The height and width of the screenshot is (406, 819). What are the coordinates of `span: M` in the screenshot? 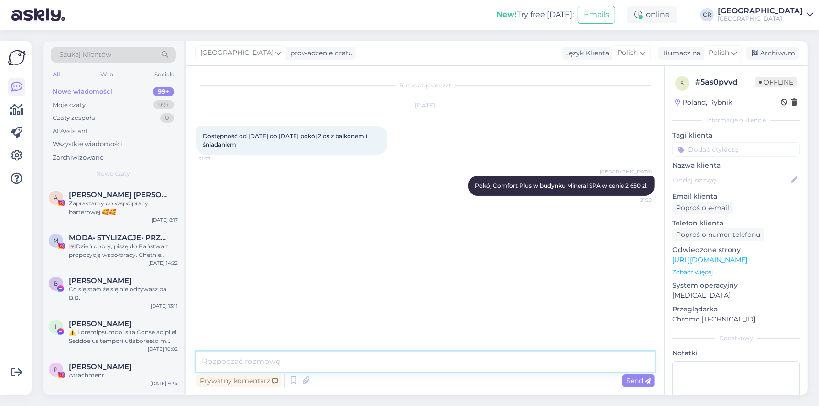 It's located at (56, 241).